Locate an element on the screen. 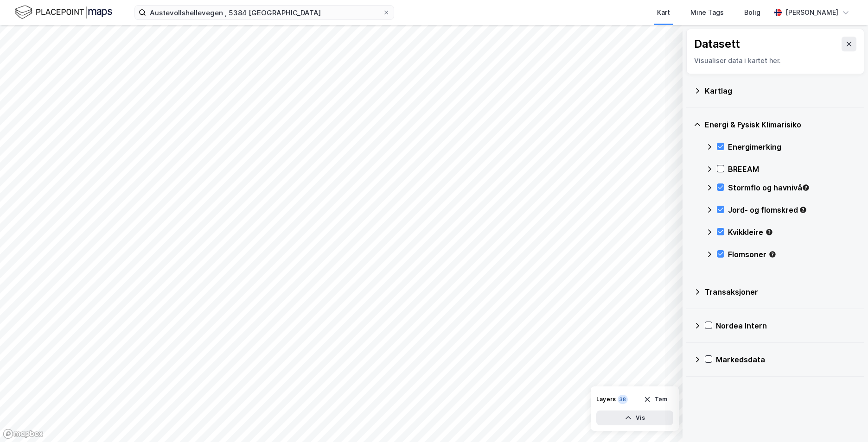  div: Energimerking is located at coordinates (792, 146).